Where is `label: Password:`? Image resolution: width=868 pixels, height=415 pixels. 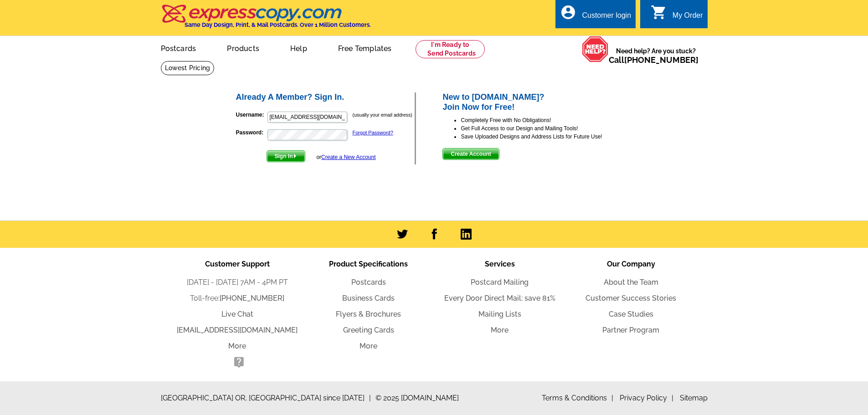
label: Password: is located at coordinates (251, 133).